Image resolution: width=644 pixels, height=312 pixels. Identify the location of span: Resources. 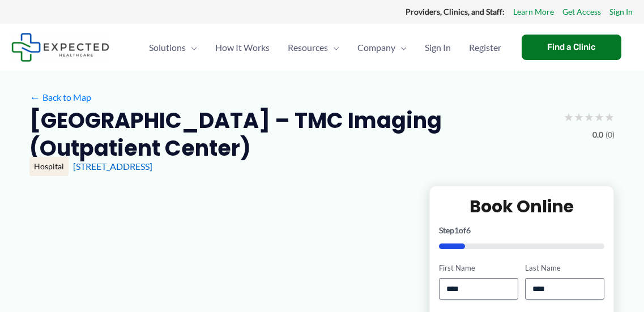
(308, 48).